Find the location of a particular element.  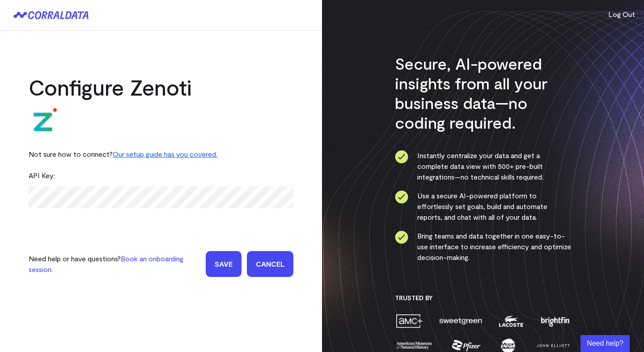

img: zenoti-2086f9c1.png is located at coordinates (43, 122).